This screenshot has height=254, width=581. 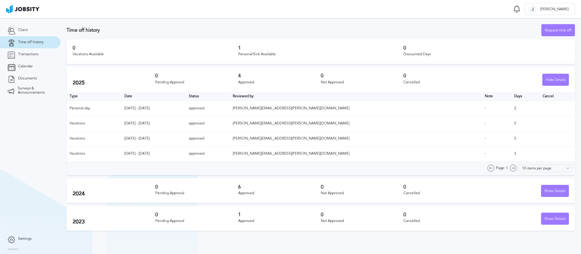 What do you see at coordinates (304, 30) in the screenshot?
I see `h3: Time off history` at bounding box center [304, 30].